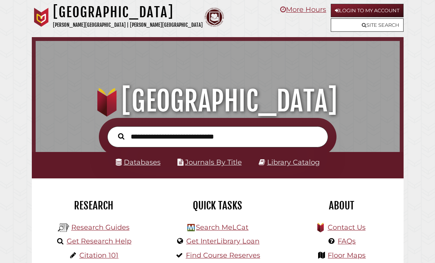 The height and width of the screenshot is (263, 435). Describe the element at coordinates (222, 228) in the screenshot. I see `a: Search MeLCat` at that location.